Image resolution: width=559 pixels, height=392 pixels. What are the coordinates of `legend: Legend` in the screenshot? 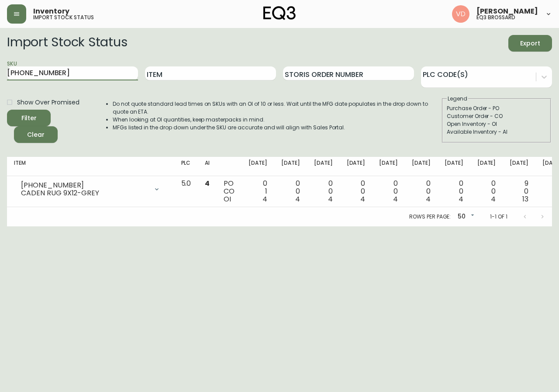 It's located at (457, 99).